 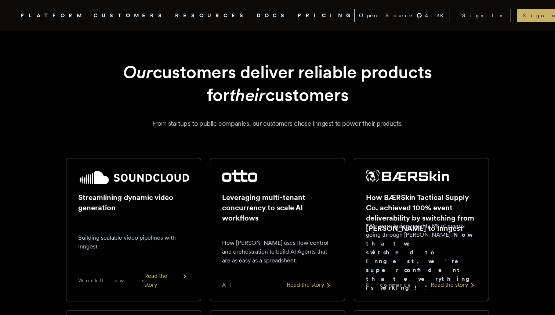 What do you see at coordinates (53, 15) in the screenshot?
I see `span: PLATFORM` at bounding box center [53, 15].